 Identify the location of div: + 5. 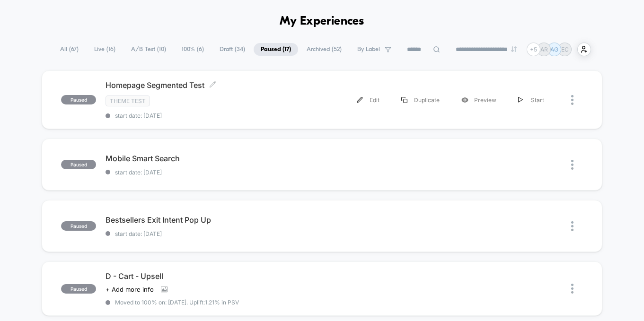
(533, 49).